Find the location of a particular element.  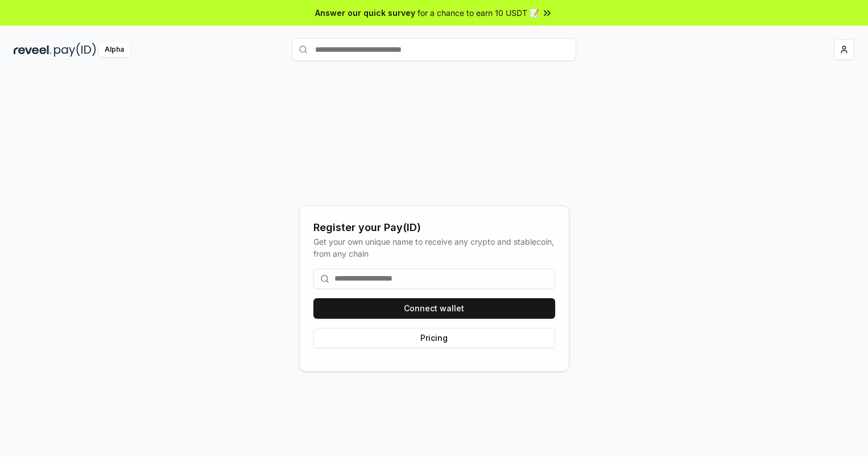

div: Alpha is located at coordinates (115, 50).